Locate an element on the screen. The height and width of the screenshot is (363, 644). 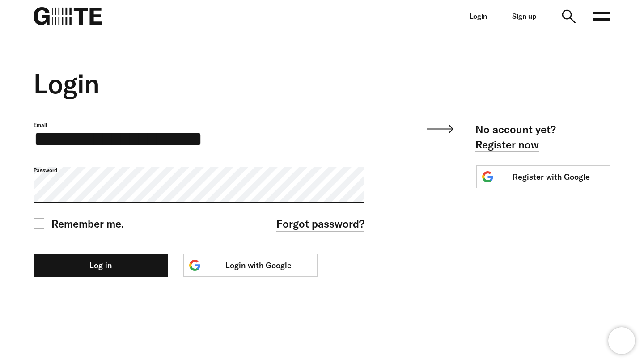
img: G=TE is located at coordinates (67, 16).